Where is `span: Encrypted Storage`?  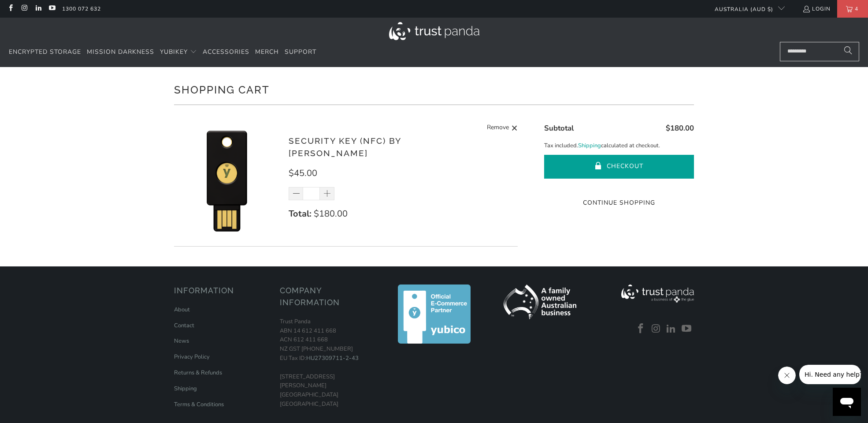
span: Encrypted Storage is located at coordinates (45, 51).